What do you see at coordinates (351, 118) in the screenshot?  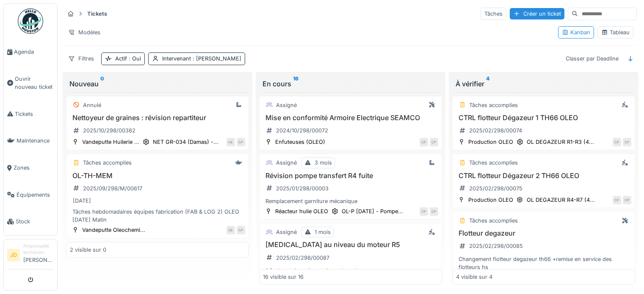 I see `h3: Mise en conformité Armoire Electrique SEAMCO` at bounding box center [351, 118].